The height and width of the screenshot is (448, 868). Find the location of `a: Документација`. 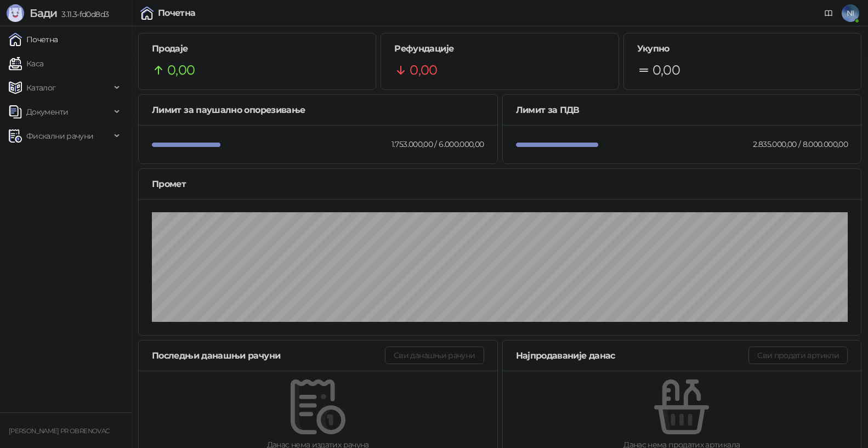

a: Документација is located at coordinates (828, 13).